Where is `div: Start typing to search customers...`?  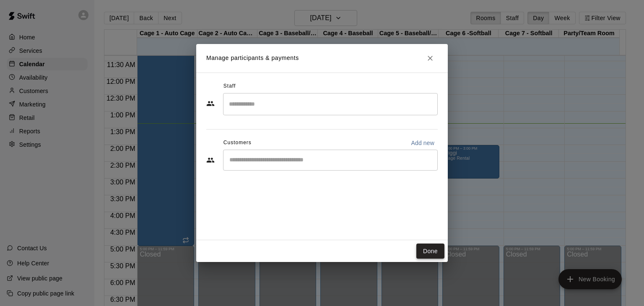 div: Start typing to search customers... is located at coordinates (330, 160).